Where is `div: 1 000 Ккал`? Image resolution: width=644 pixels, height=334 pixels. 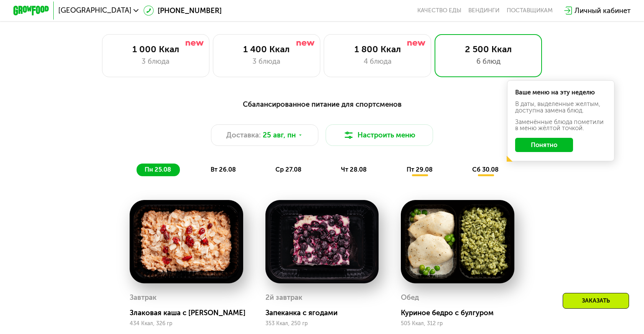 div: 1 000 Ккал is located at coordinates (155, 50).